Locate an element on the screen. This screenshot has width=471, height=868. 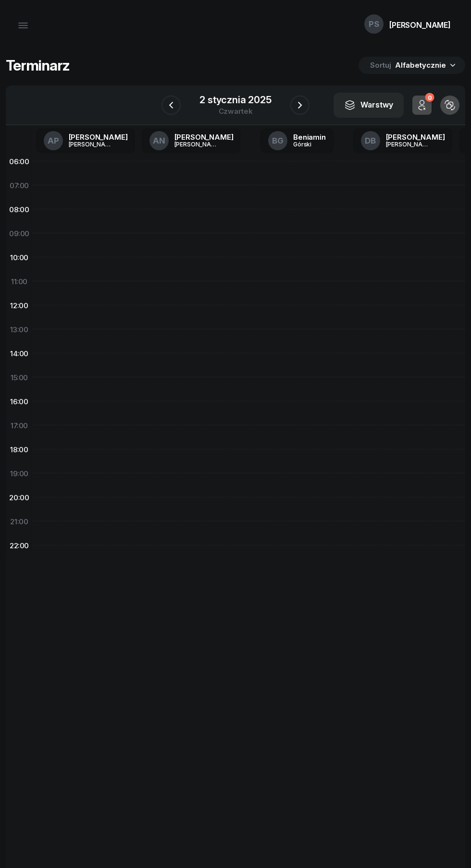
div: 20:00 is located at coordinates (19, 497).